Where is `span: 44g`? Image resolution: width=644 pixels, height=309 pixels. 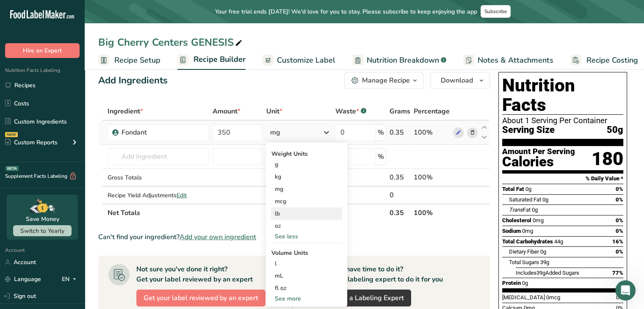 span: 44g is located at coordinates (558, 241).